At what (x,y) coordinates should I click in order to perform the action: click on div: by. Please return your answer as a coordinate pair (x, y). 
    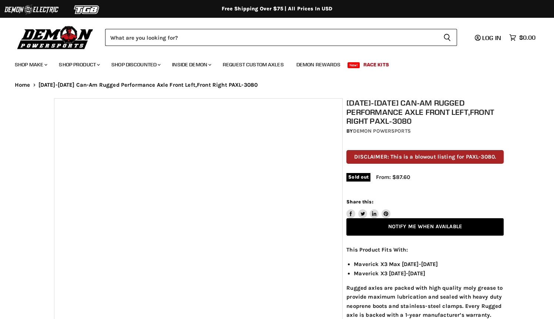
    Looking at the image, I should click on (425, 131).